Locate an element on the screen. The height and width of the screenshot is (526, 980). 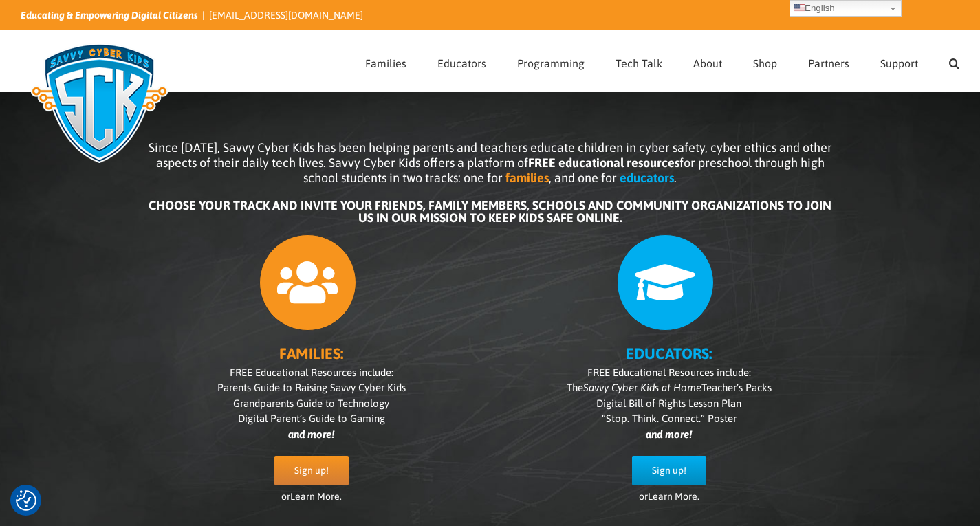
img: en is located at coordinates (799, 8).